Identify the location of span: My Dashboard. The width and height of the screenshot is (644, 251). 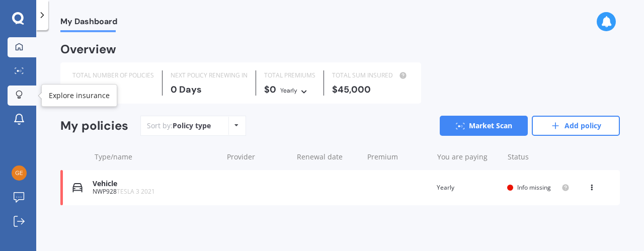
(89, 23).